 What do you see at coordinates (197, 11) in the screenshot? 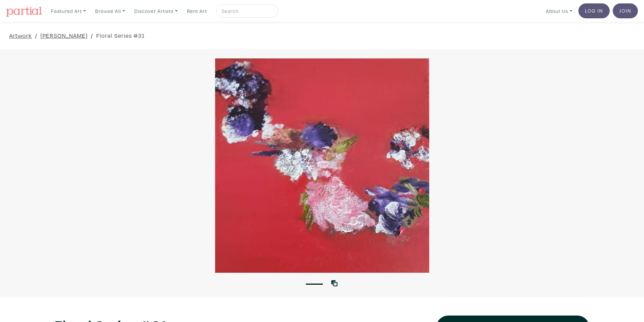
I see `a: Rent Art` at bounding box center [197, 11].